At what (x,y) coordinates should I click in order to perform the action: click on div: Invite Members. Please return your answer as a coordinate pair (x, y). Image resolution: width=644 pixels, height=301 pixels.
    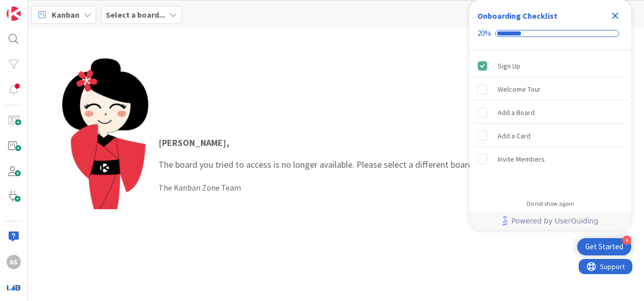
    Looking at the image, I should click on (521, 159).